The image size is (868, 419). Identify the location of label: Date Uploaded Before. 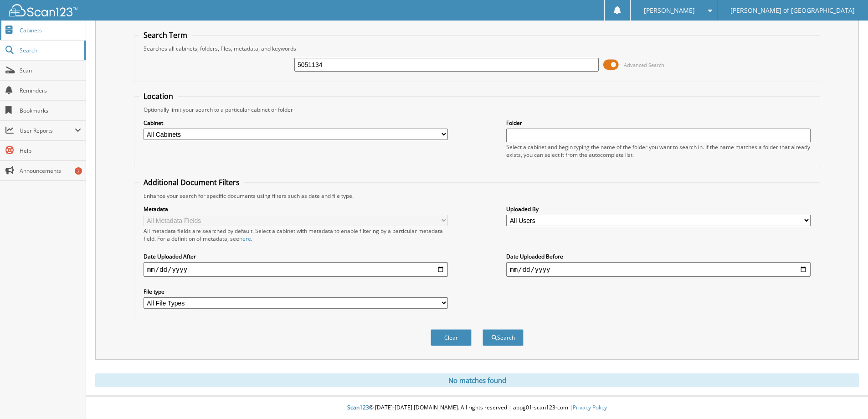
(658, 256).